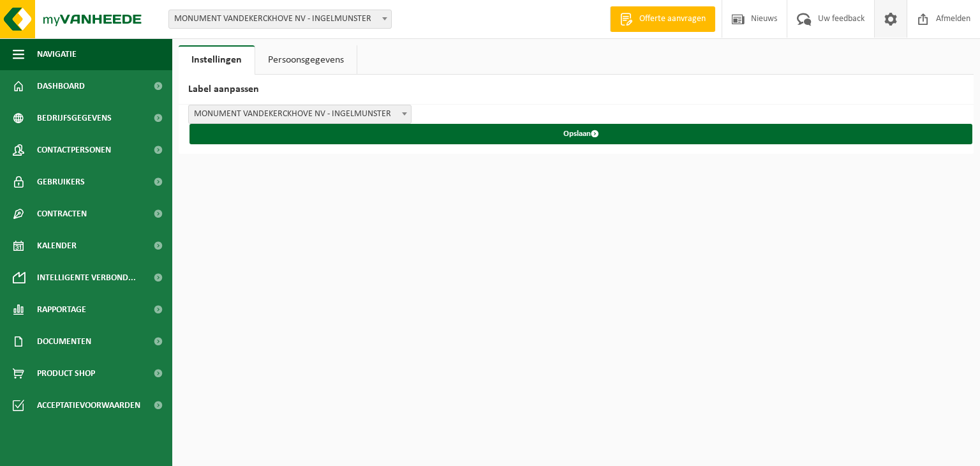  What do you see at coordinates (56, 54) in the screenshot?
I see `span: Navigatie` at bounding box center [56, 54].